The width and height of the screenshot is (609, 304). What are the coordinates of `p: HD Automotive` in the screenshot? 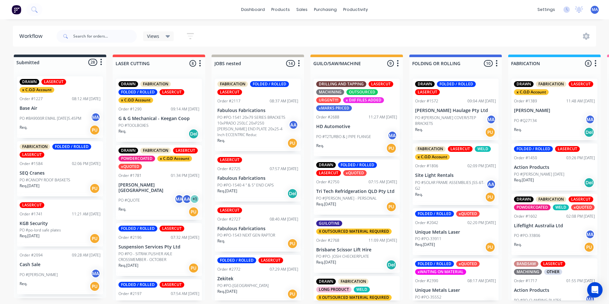 It's located at (357, 127).